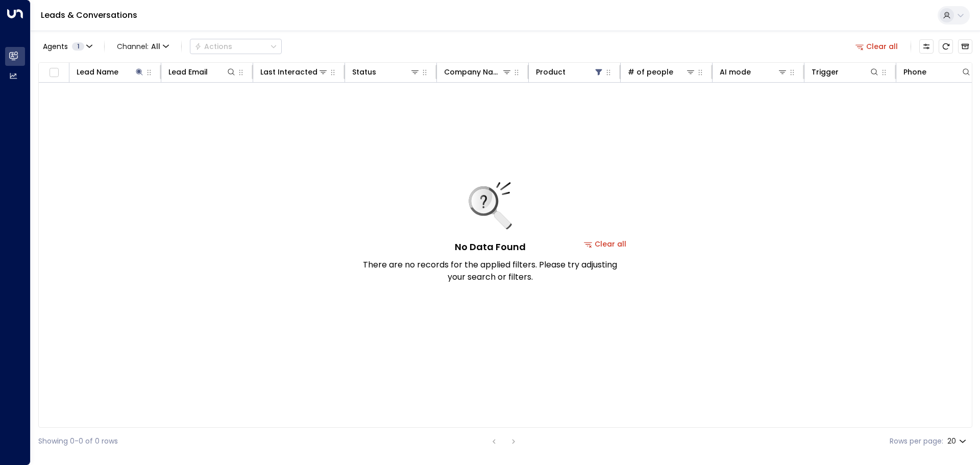  I want to click on nav: pagination navigation, so click(503, 441).